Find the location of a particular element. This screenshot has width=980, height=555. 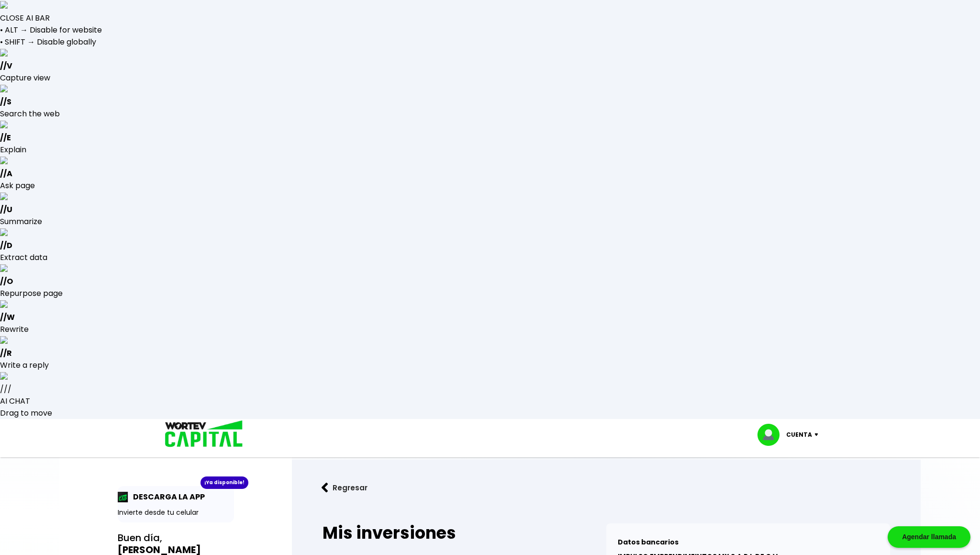

img: flecha izquierda is located at coordinates (325, 488).